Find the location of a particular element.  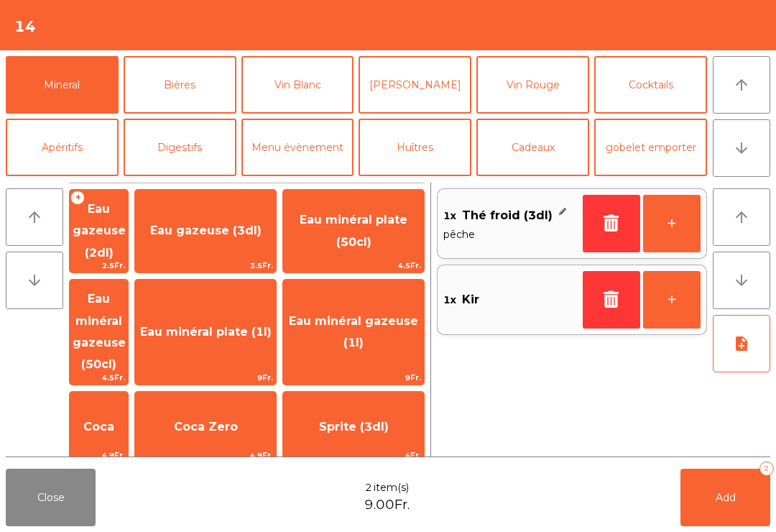

button: Vin Rouge is located at coordinates (533, 85).